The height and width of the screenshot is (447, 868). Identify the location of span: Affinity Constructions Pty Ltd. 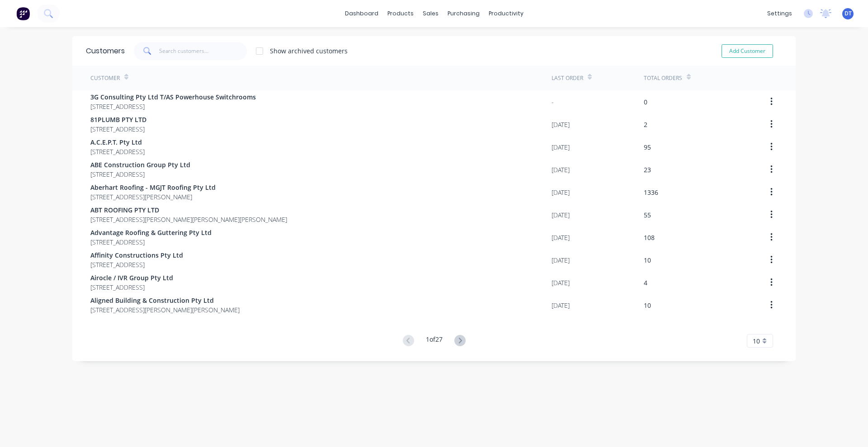
(137, 255).